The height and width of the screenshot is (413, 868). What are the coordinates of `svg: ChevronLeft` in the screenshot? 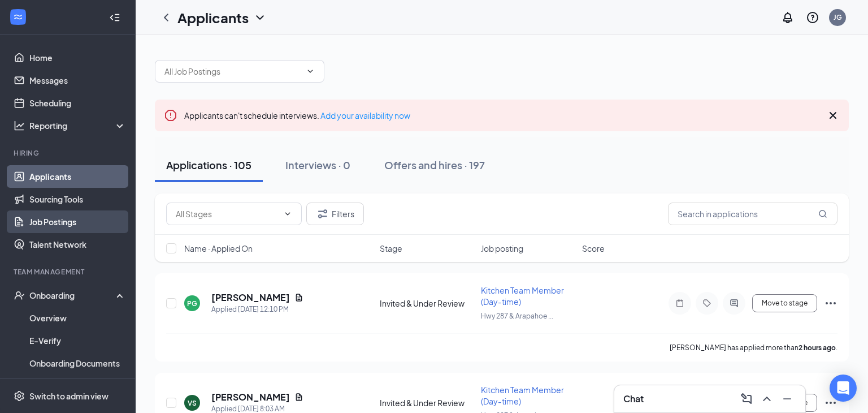 It's located at (166, 17).